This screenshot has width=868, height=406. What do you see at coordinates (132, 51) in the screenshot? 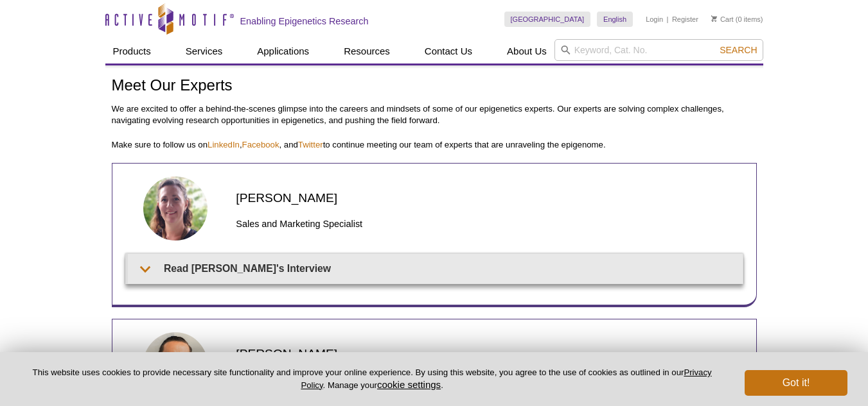
I see `a: Products` at bounding box center [132, 51].